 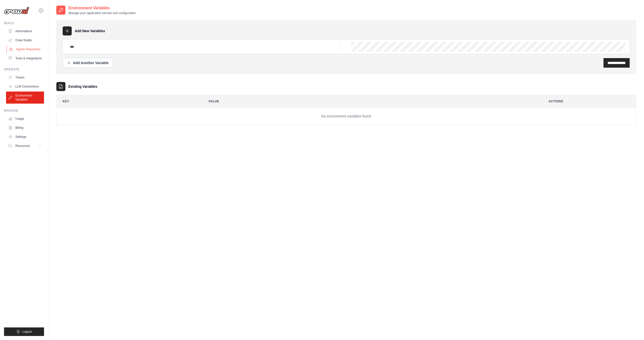 I want to click on a: Billing, so click(x=25, y=128).